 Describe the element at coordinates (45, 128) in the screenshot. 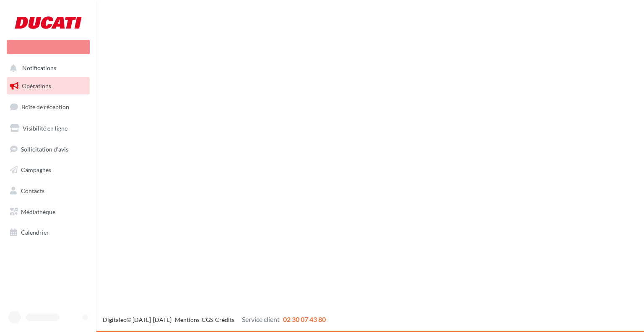

I see `span: Visibilité en ligne` at that location.